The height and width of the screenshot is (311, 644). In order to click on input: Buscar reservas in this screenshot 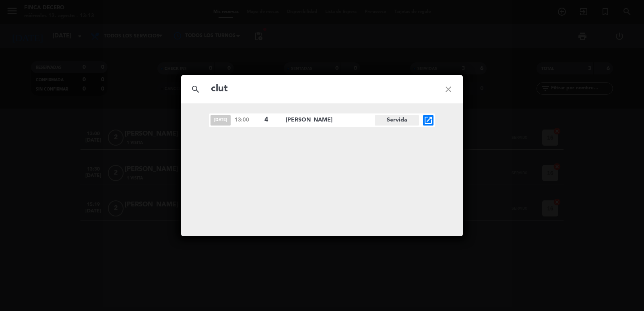, I will do `click(322, 89)`.